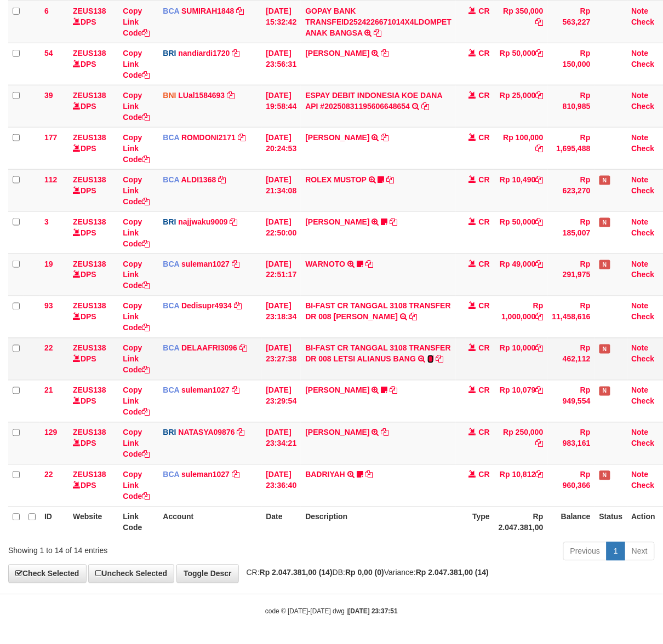  I want to click on a: Copy najjwaku9009 to clipboard, so click(234, 222).